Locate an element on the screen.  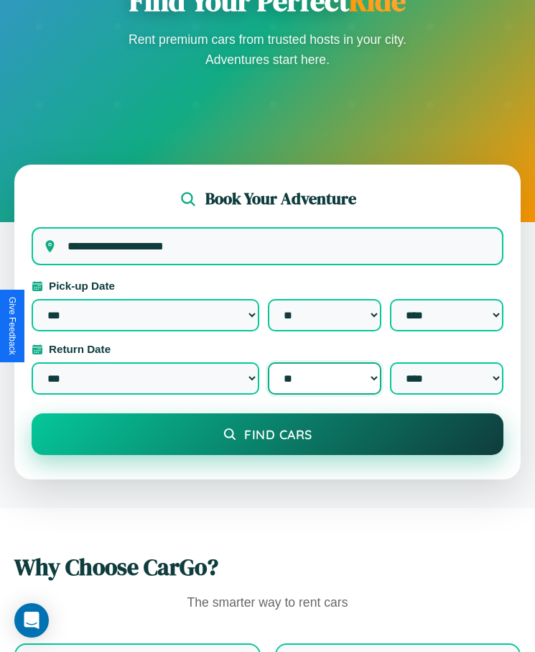
h2: Why Choose CarGo? is located at coordinates (267, 567).